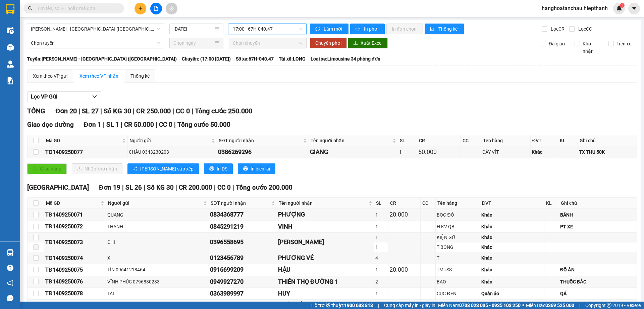 The width and height of the screenshot is (644, 309). What do you see at coordinates (76, 8) in the screenshot?
I see `input: Tìm tên, số ĐT hoặc mã đơn` at bounding box center [76, 8].